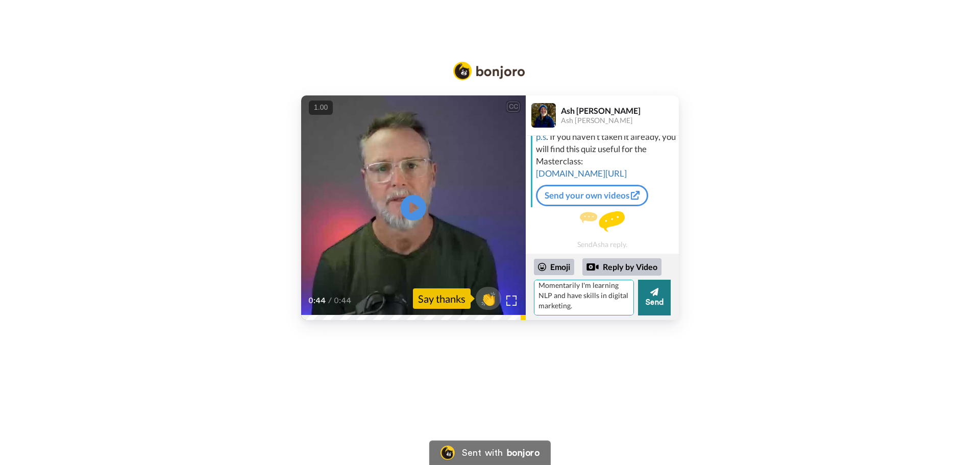 This screenshot has width=980, height=465. Describe the element at coordinates (441, 299) in the screenshot. I see `div: Say thanks` at that location.